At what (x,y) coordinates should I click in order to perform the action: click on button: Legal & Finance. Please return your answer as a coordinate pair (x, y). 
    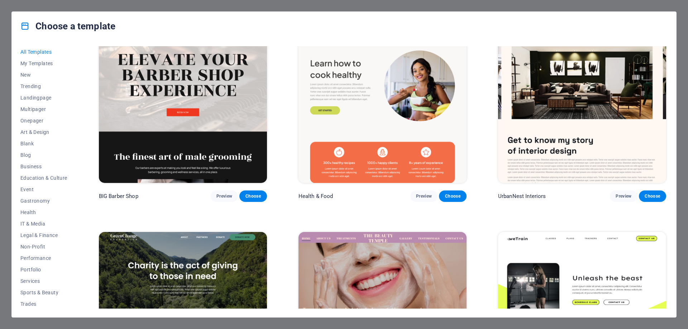
    Looking at the image, I should click on (44, 235).